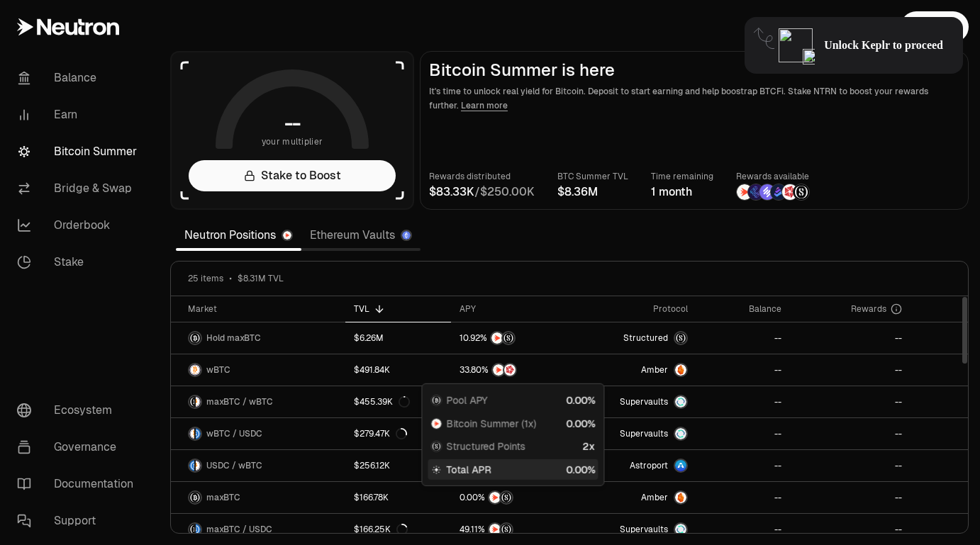 The image size is (980, 545). I want to click on a: Balance, so click(80, 78).